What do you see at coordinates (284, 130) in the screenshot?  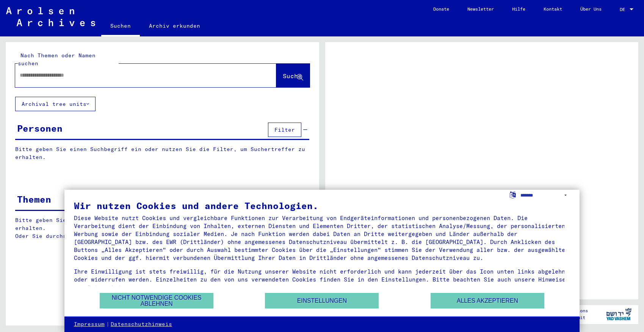 I see `button: Filter` at bounding box center [284, 130].